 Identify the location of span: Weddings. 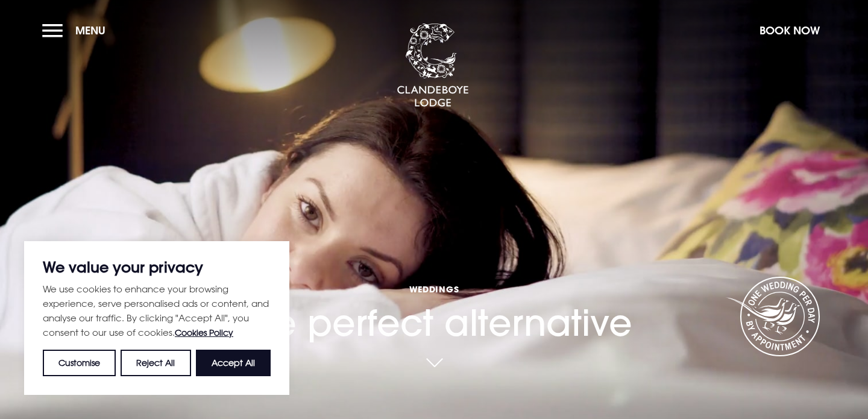
(434, 289).